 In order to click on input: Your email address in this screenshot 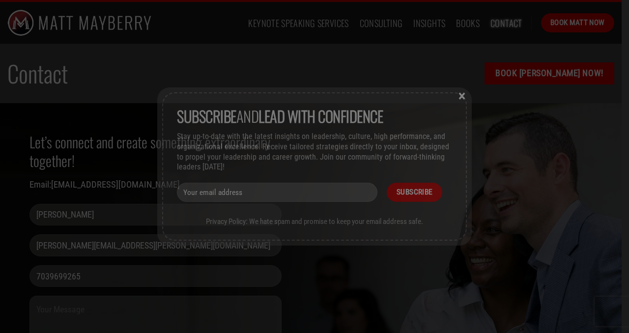, I will do `click(277, 192)`.